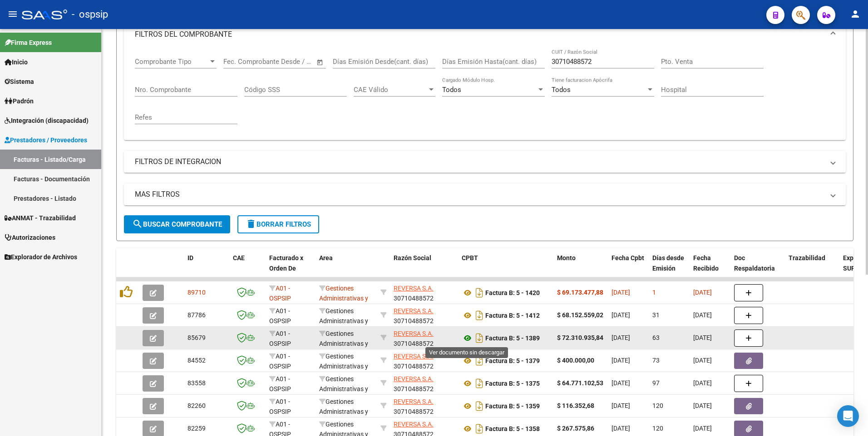  I want to click on strong: Factura B: 5 - 1412, so click(512, 315).